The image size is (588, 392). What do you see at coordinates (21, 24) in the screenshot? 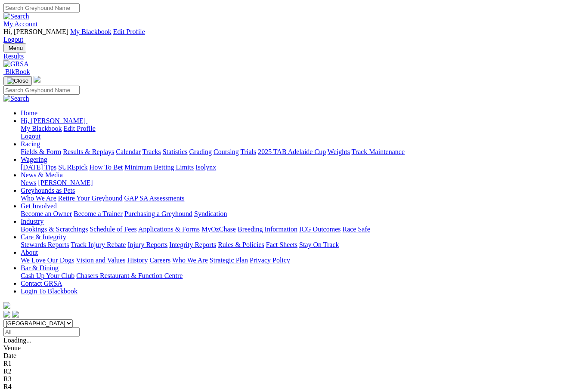
I see `a: My Account` at bounding box center [21, 24].